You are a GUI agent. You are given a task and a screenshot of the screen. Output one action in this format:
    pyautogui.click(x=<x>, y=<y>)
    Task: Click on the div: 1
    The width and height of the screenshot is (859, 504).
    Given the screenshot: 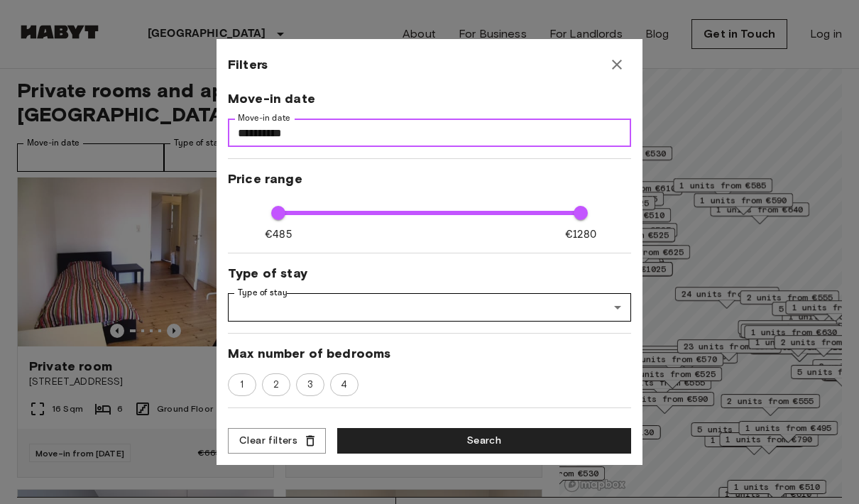 What is the action you would take?
    pyautogui.click(x=242, y=385)
    